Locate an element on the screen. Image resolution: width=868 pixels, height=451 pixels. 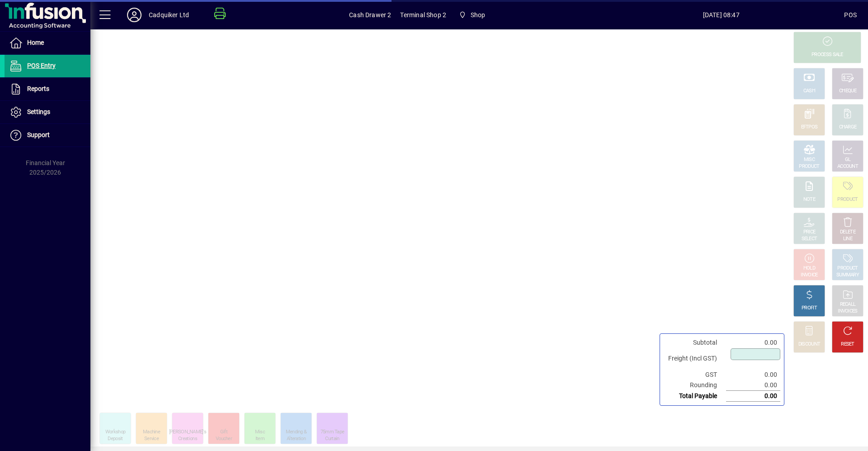
div: Voucher is located at coordinates (224, 438).